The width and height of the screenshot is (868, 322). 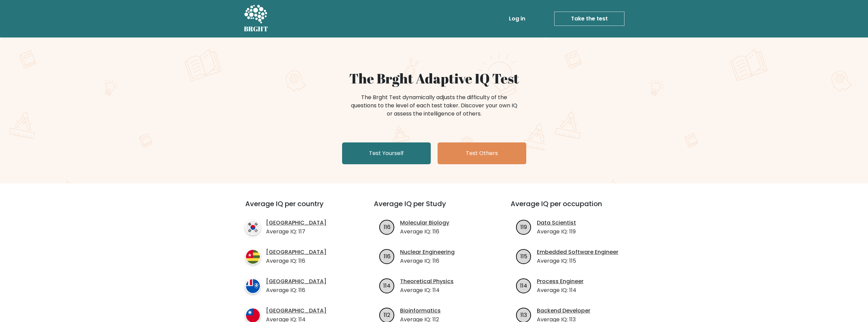 I want to click on a: Test Yourself, so click(x=386, y=153).